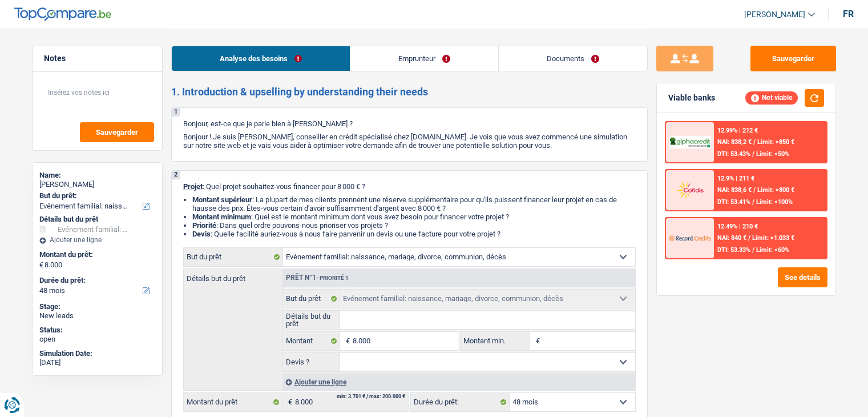  What do you see at coordinates (409, 186) in the screenshot?
I see `p: : Quel projet souhaitez-vous financer pour 8 000 € ?` at bounding box center [409, 186].